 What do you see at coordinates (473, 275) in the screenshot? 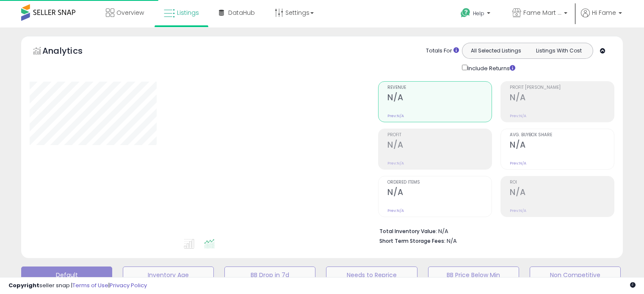
I see `button: BB Price Below Min` at bounding box center [473, 275].